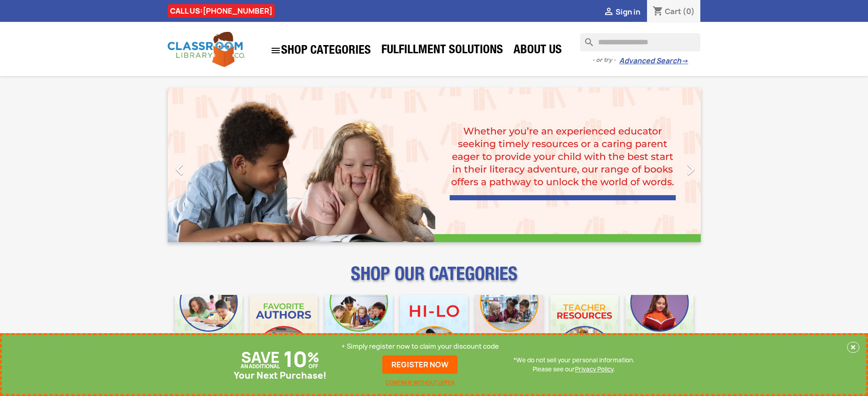  I want to click on span: Cart, so click(673, 11).